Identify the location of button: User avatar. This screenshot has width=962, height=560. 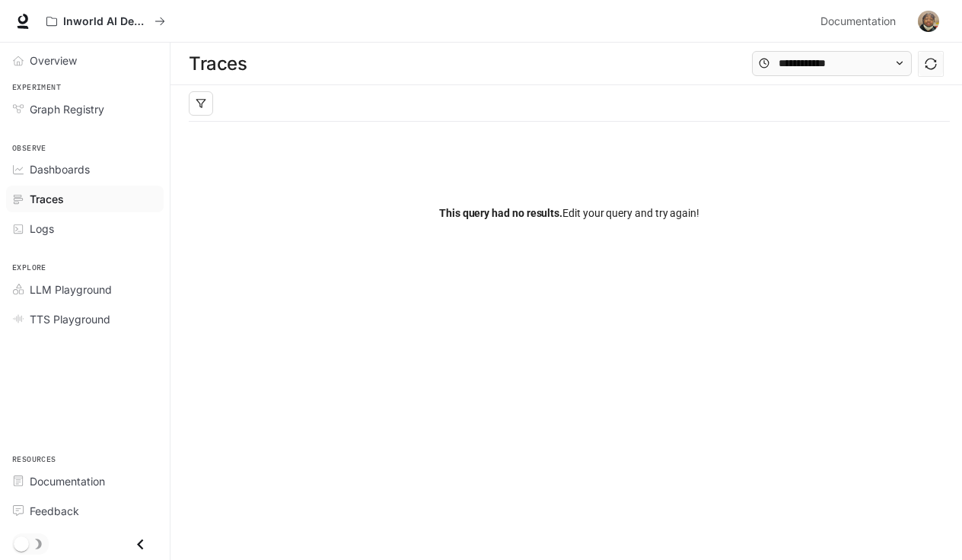
(929, 22).